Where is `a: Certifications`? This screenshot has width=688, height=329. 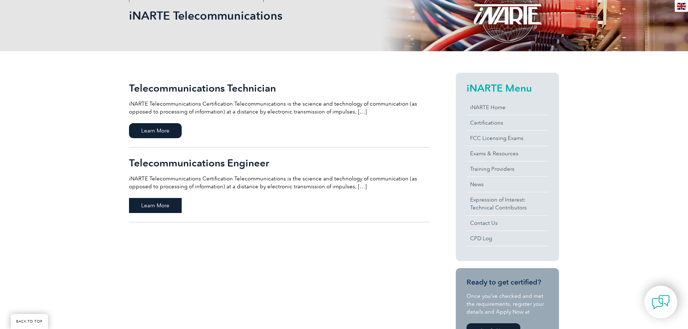
a: Certifications is located at coordinates (508, 123).